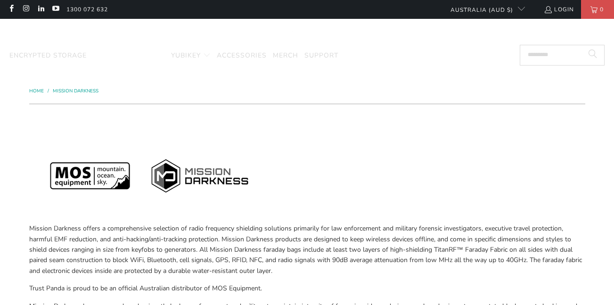 The height and width of the screenshot is (305, 614). What do you see at coordinates (402, 260) in the screenshot?
I see `span: radio signals with 90dB average attenuation from low MHz all the way up to 40GHz` at bounding box center [402, 260].